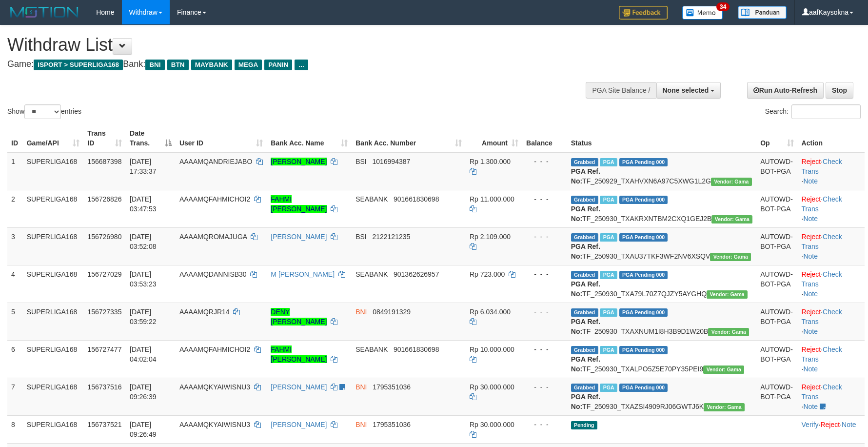  I want to click on span: MAYBANK, so click(212, 65).